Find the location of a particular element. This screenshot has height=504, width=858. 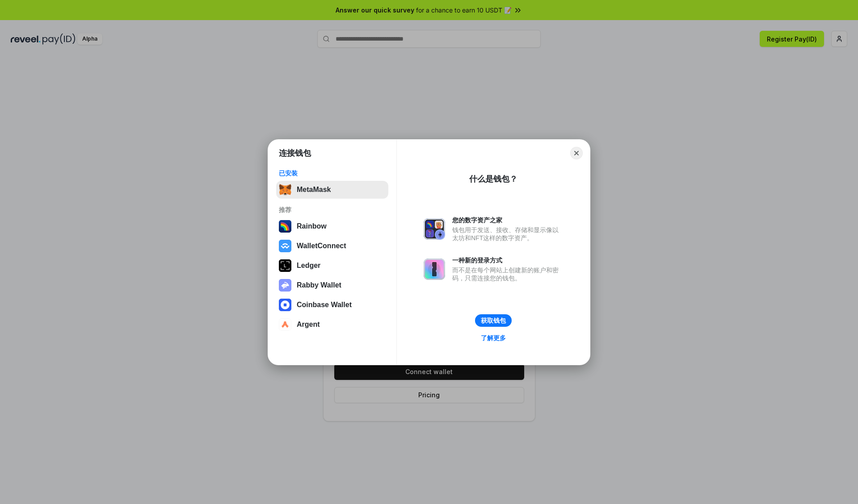

img: svg+xml,%3Csvg%20fill%3D%22none%22%20height%3D%2233%22%20viewBox%3D%220%200%2035%2033%22%20width%... is located at coordinates (285, 190).